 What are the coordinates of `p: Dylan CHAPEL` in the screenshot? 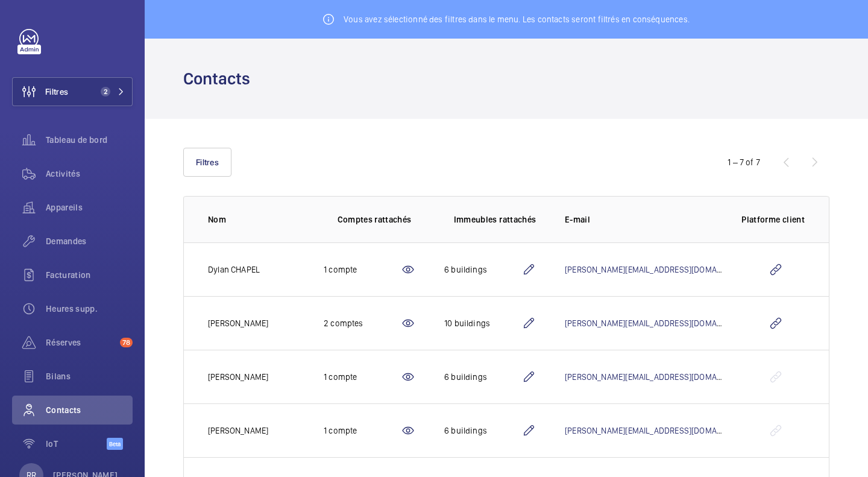 It's located at (234, 269).